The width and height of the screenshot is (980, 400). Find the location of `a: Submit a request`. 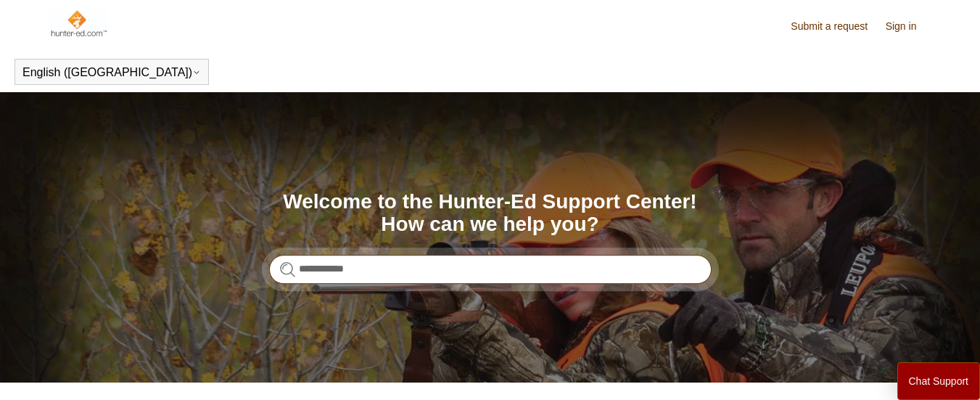

a: Submit a request is located at coordinates (837, 27).